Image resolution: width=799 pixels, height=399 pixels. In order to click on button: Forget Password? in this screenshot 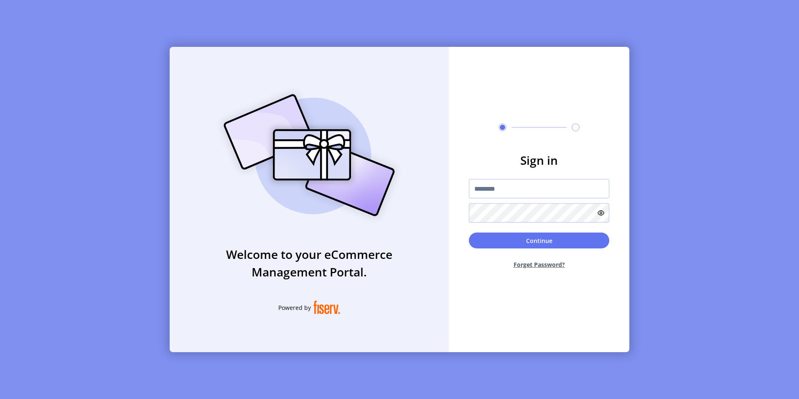, I will do `click(539, 264)`.